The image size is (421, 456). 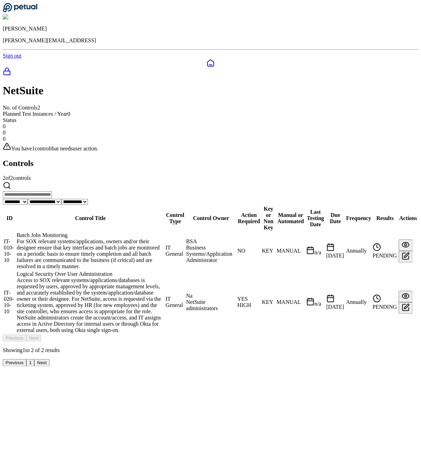 What do you see at coordinates (20, 10) in the screenshot?
I see `a: Go to Dashboard` at bounding box center [20, 10].